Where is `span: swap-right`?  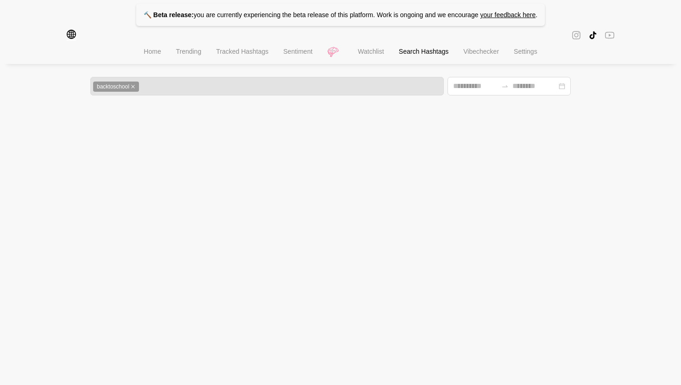
span: swap-right is located at coordinates (505, 86).